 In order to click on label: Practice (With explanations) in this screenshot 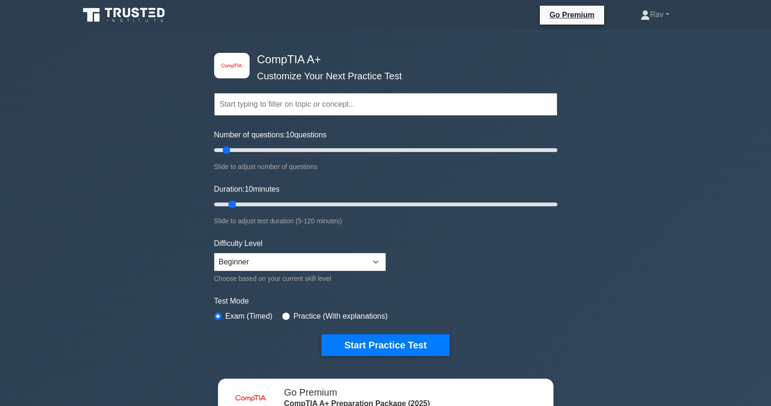, I will do `click(340, 317)`.